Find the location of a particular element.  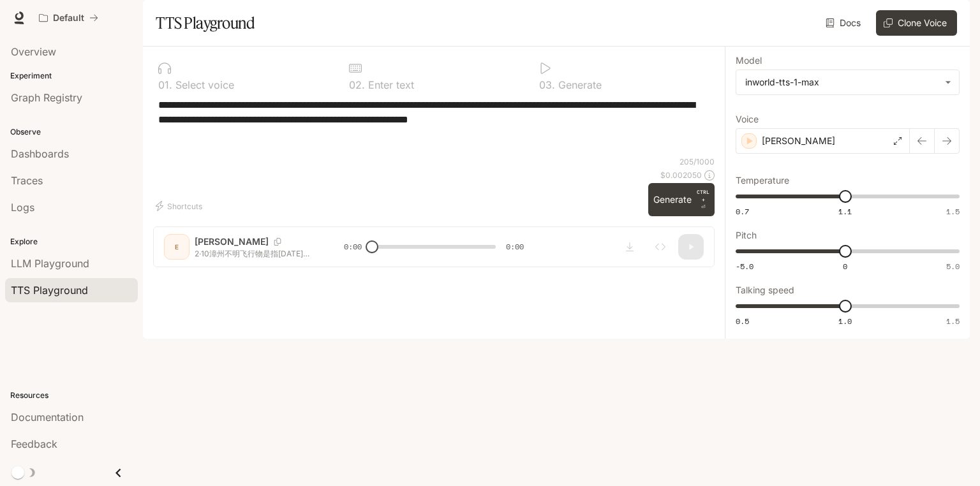

span: 0.5 is located at coordinates (742, 321).